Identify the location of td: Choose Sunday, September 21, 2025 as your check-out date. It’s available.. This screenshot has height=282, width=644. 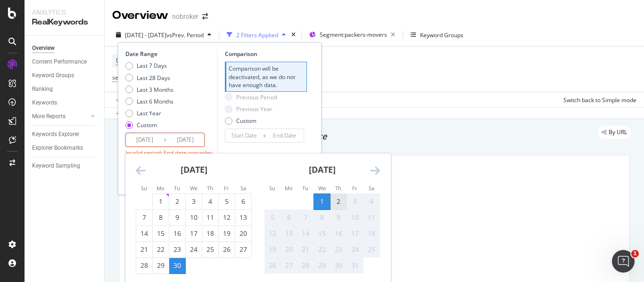
(144, 250).